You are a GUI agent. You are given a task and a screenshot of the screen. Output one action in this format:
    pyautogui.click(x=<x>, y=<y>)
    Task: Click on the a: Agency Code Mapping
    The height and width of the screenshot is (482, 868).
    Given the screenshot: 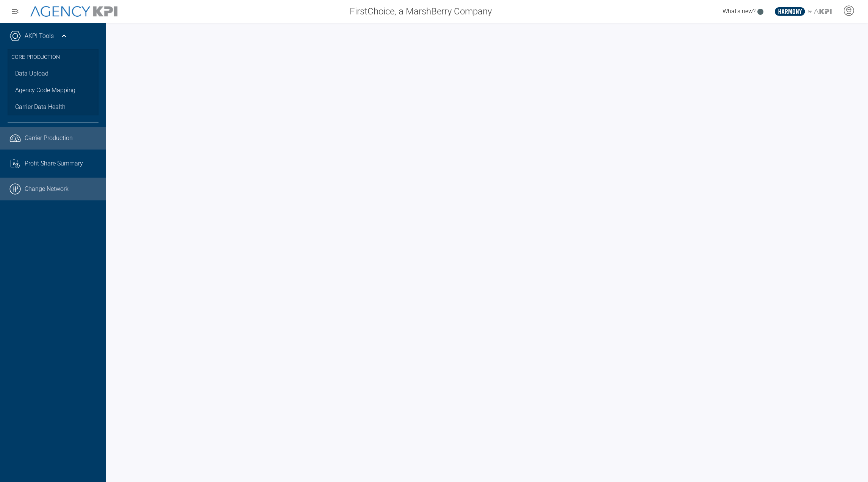 What is the action you would take?
    pyautogui.click(x=53, y=91)
    